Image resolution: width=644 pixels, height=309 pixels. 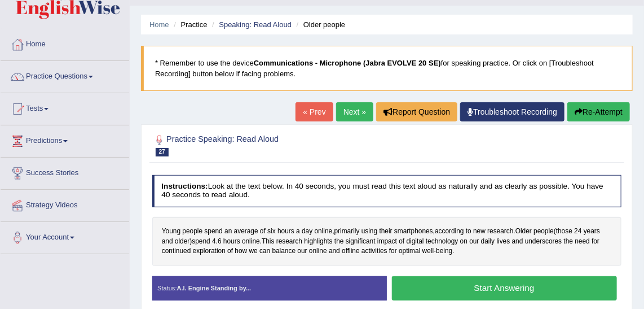 I want to click on li: Practice, so click(x=189, y=24).